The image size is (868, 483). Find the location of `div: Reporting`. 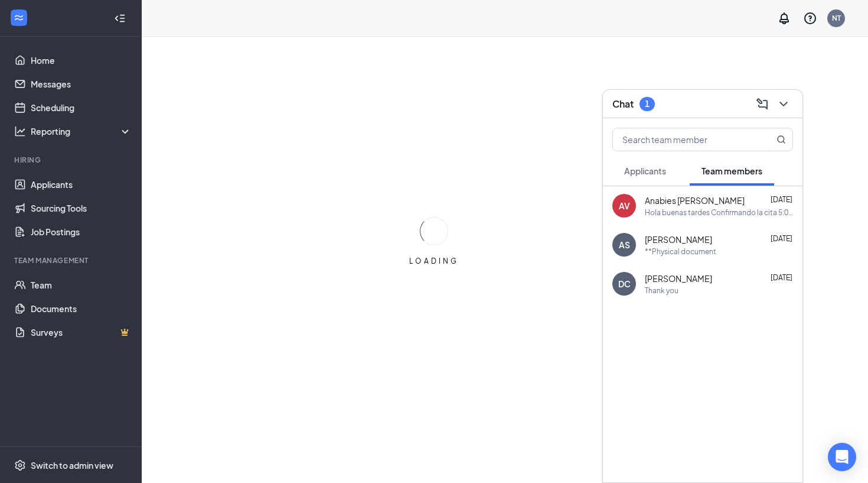

div: Reporting is located at coordinates (81, 131).